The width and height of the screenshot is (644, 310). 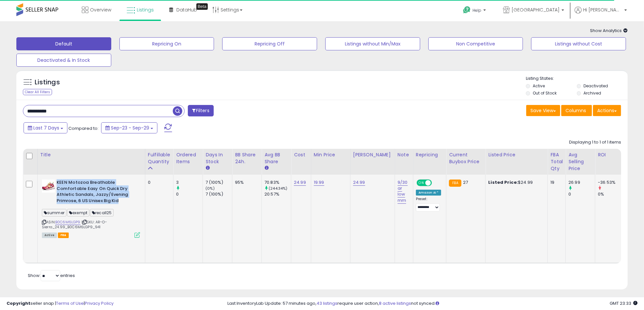 I want to click on b: KEEN Motozoa Breathable Comfortable Easy On Quick Dry Athletic Sandals, Jazzy/Evening Primrose, 6..., so click(x=96, y=192).